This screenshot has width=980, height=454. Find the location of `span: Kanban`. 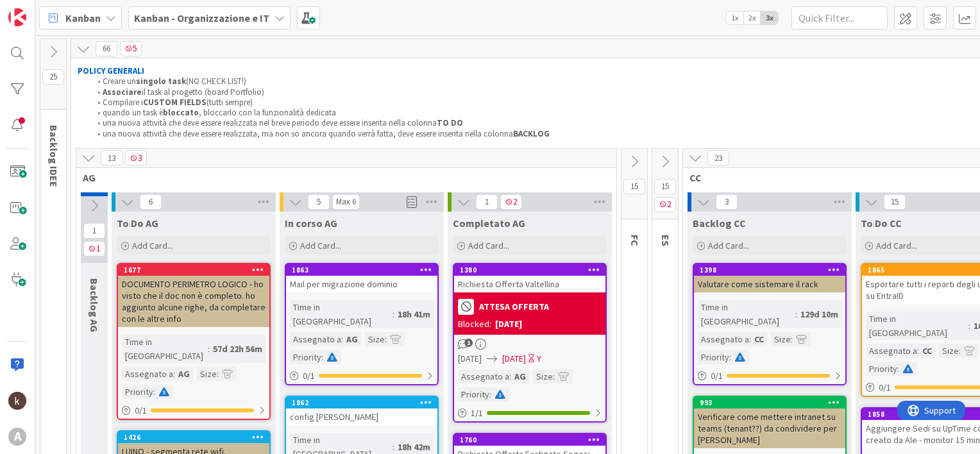

span: Kanban is located at coordinates (83, 18).